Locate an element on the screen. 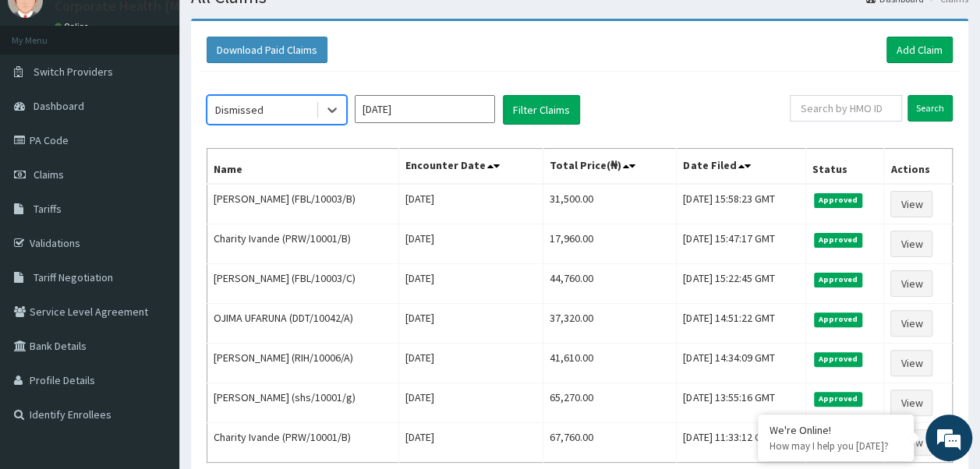  th: Total Price(₦) is located at coordinates (610, 166).